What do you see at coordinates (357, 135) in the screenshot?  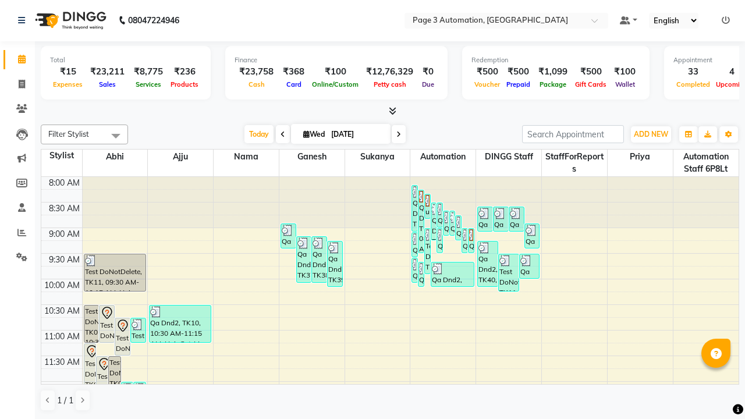 I see `input: 2025-09-03` at bounding box center [357, 135].